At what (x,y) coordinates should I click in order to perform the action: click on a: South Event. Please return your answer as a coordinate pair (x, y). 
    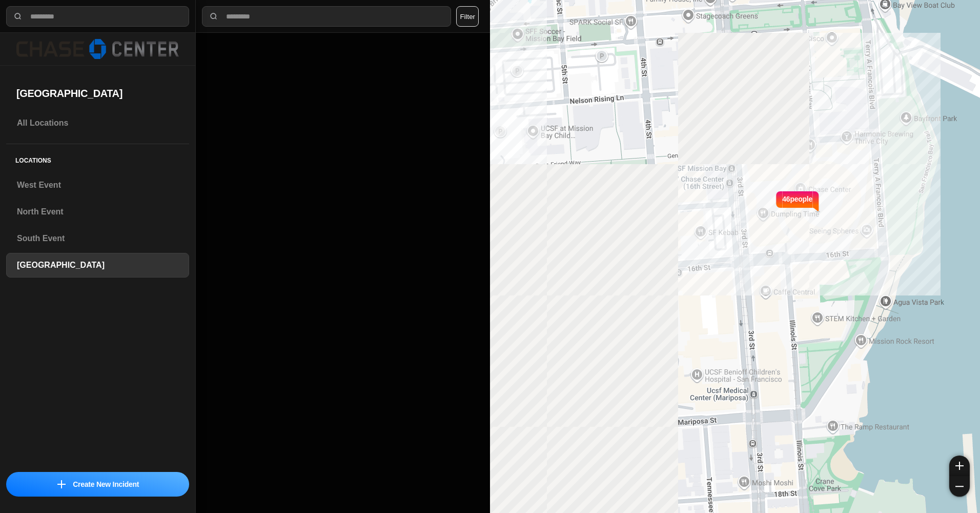
    Looking at the image, I should click on (97, 238).